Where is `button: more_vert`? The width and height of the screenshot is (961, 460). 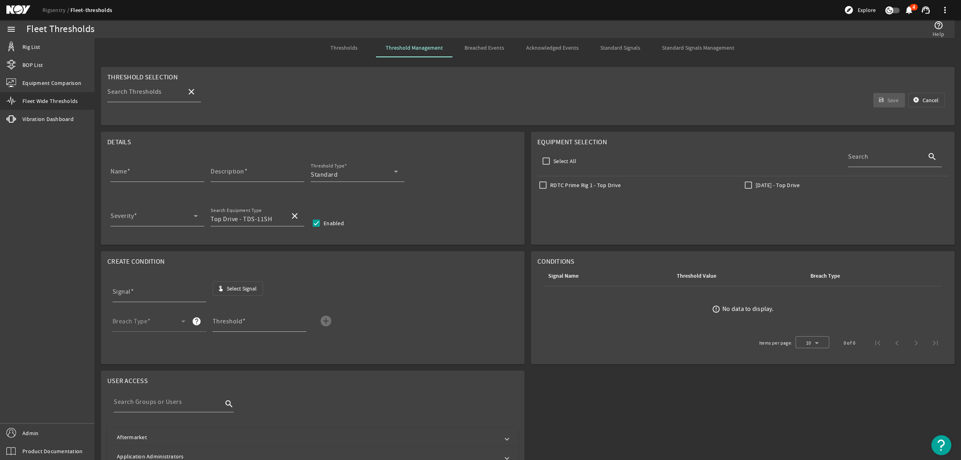
button: more_vert is located at coordinates (945, 10).